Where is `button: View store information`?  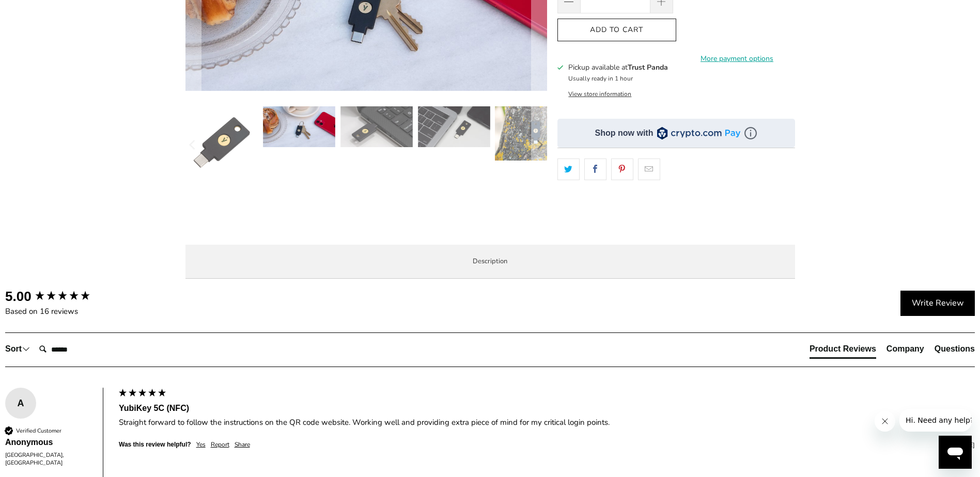 button: View store information is located at coordinates (600, 94).